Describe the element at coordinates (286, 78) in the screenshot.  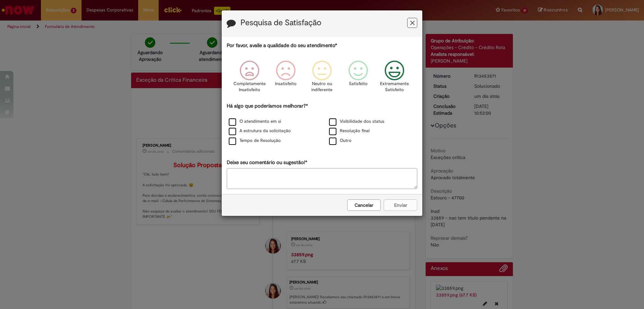
I see `div: Insatisfeito` at that location.